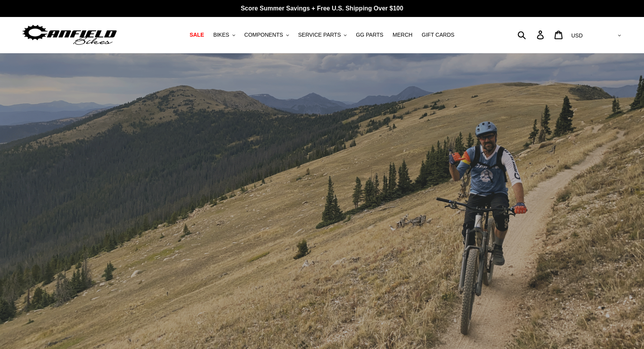 Image resolution: width=644 pixels, height=349 pixels. What do you see at coordinates (70, 35) in the screenshot?
I see `img: Canfield Bikes` at bounding box center [70, 35].